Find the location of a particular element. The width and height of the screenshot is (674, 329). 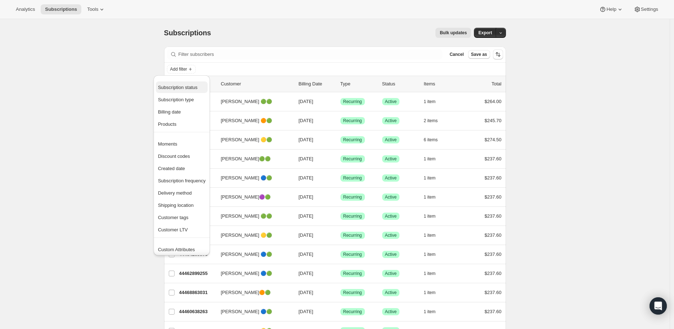

div: Open Intercom Messenger is located at coordinates (658, 306).